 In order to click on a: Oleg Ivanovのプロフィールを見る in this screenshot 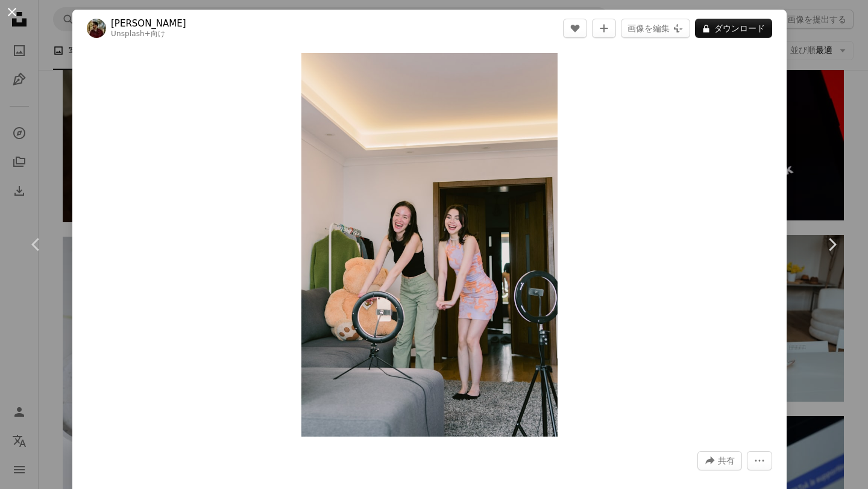, I will do `click(97, 28)`.